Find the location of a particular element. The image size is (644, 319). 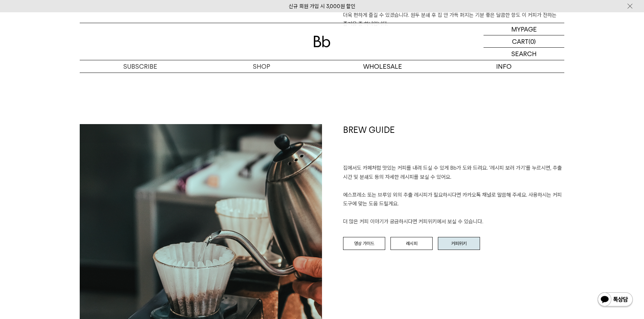

p: SEARCH is located at coordinates (524, 54).